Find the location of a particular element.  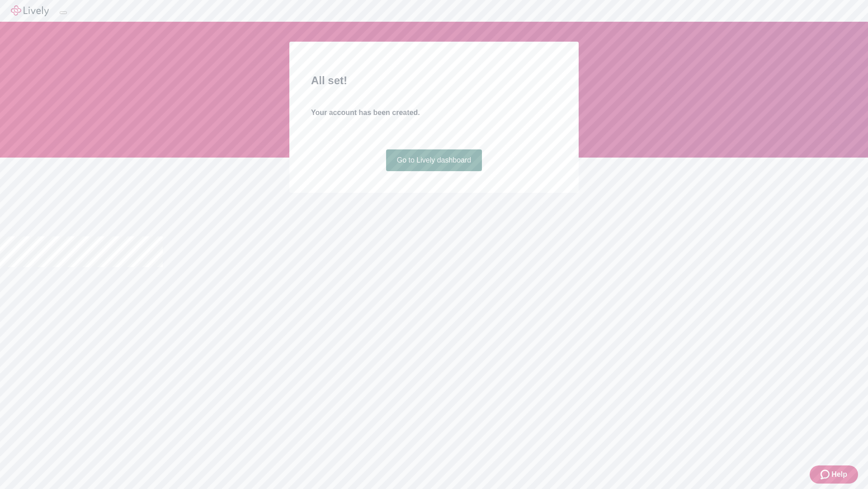

a: Go to Lively dashboard is located at coordinates (434, 160).